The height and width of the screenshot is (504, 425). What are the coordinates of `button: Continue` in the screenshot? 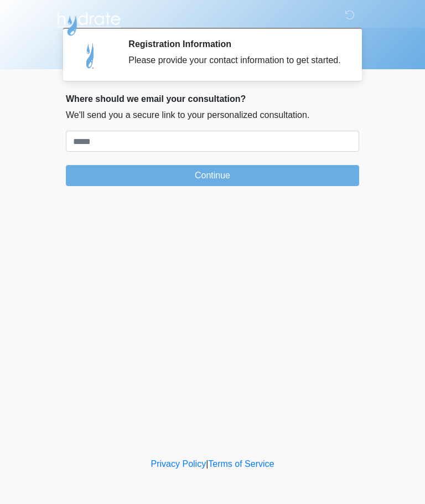 It's located at (213, 176).